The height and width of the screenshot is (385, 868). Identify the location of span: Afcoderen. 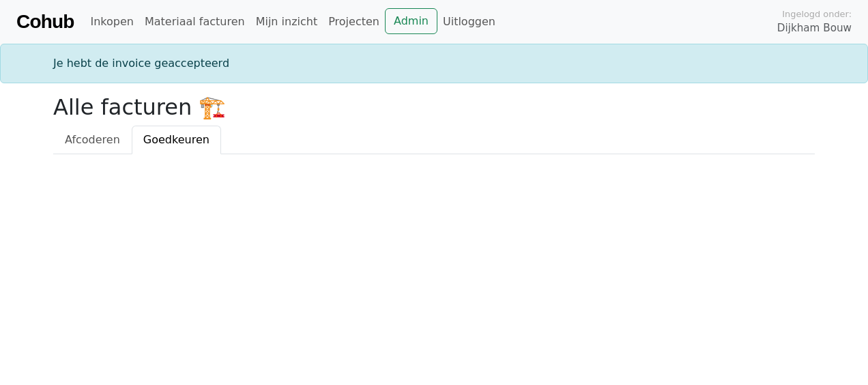
(92, 140).